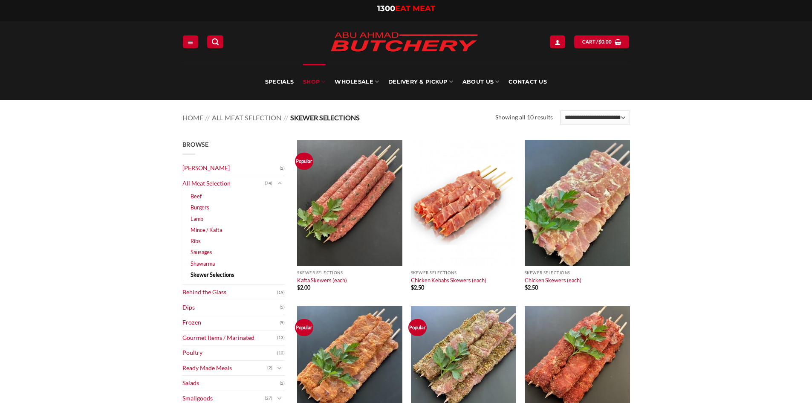  What do you see at coordinates (601, 41) in the screenshot?
I see `a: View cart` at bounding box center [601, 41].